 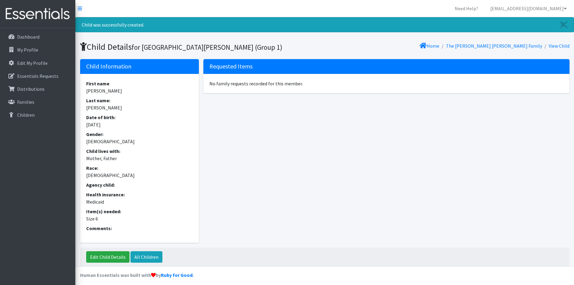 What do you see at coordinates (559, 46) in the screenshot?
I see `a: View Child` at bounding box center [559, 46].